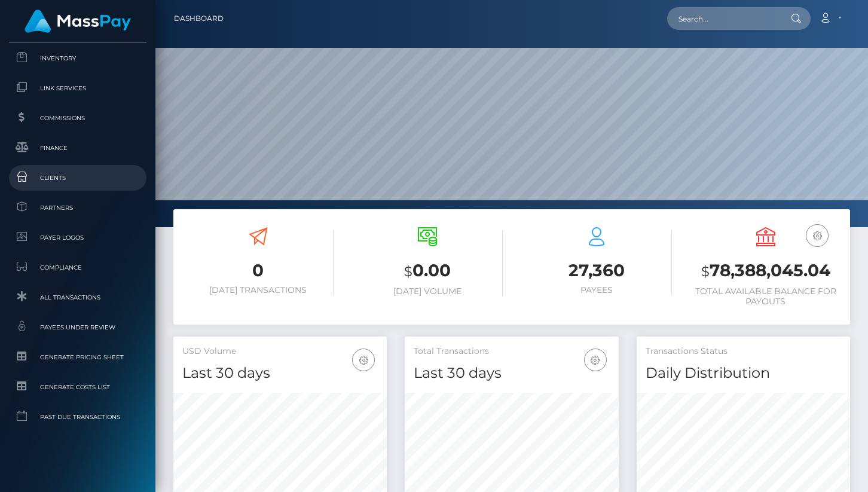 The image size is (868, 492). Describe the element at coordinates (78, 387) in the screenshot. I see `a: Generate Costs List` at that location.